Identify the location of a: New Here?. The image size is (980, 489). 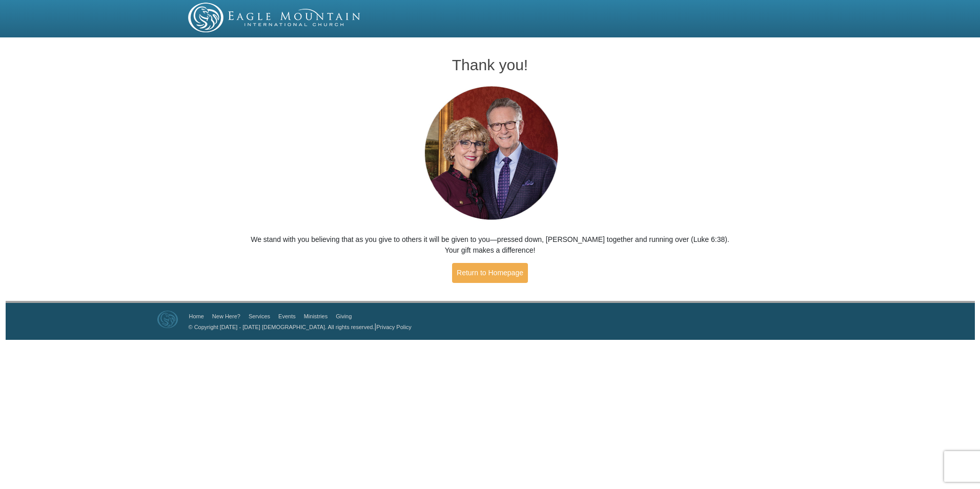
(226, 316).